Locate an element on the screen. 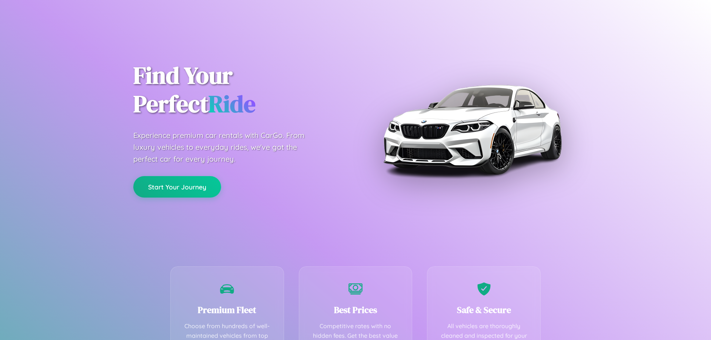 This screenshot has height=340, width=711. h3: Premium Fleet is located at coordinates (227, 310).